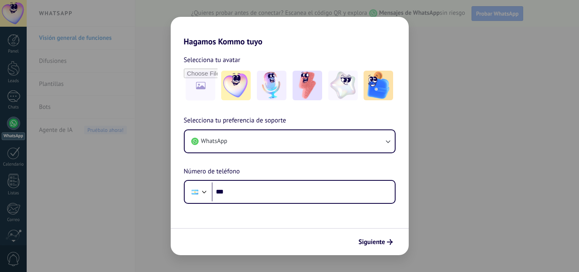 This screenshot has height=272, width=579. I want to click on img: -5.jpeg, so click(379, 85).